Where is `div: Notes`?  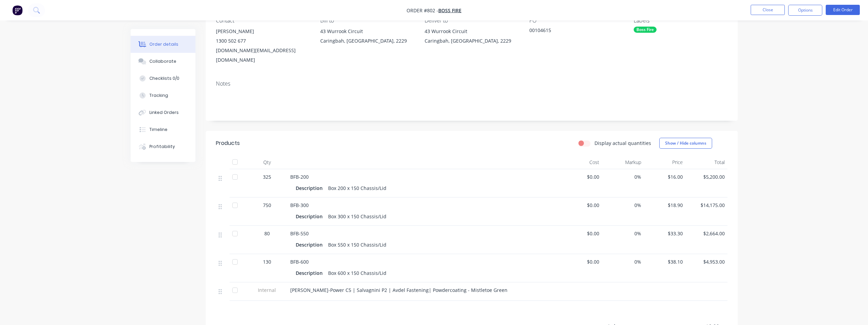
div: Notes is located at coordinates (472, 83).